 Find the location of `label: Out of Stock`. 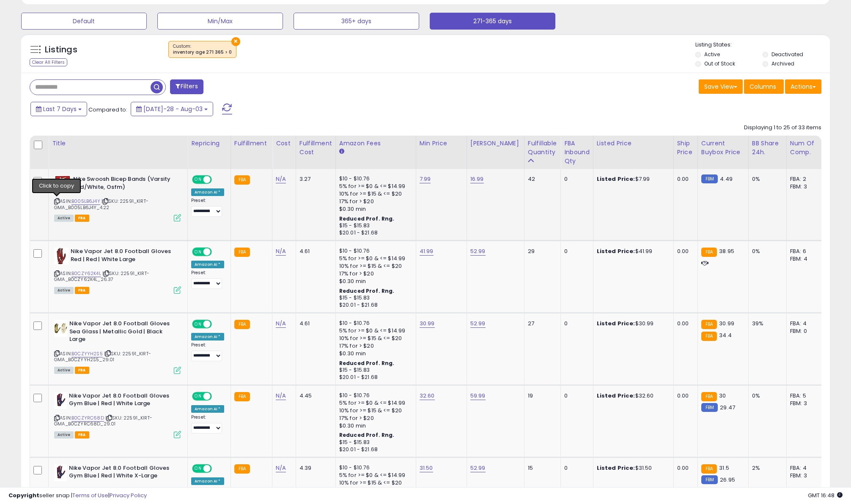

label: Out of Stock is located at coordinates (719, 63).